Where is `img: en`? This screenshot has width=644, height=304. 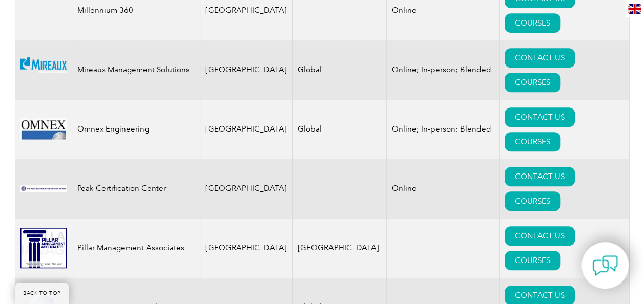 img: en is located at coordinates (634, 9).